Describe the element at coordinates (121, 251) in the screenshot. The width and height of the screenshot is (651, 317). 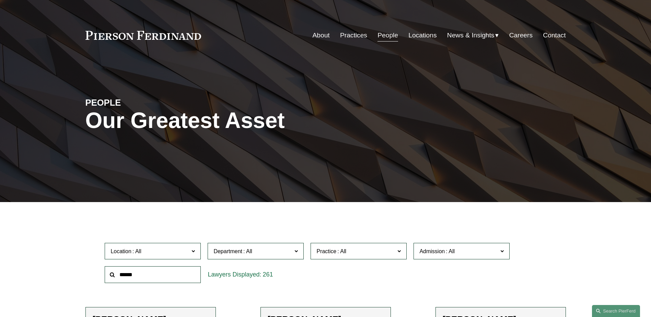
I see `span: Location` at that location.